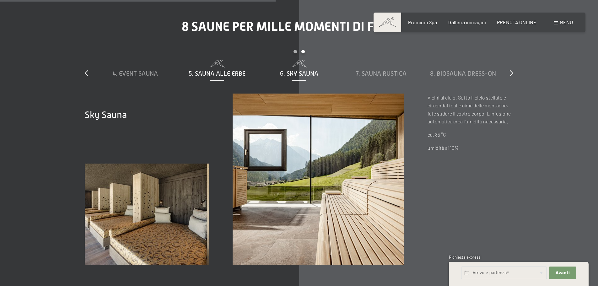 This screenshot has height=286, width=598. Describe the element at coordinates (562, 273) in the screenshot. I see `span: Avanti` at that location.